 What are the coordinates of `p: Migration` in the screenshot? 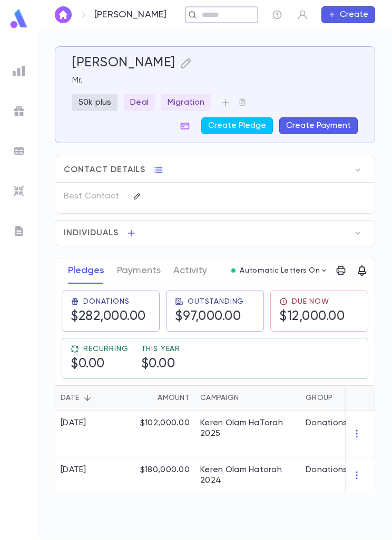 It's located at (186, 103).